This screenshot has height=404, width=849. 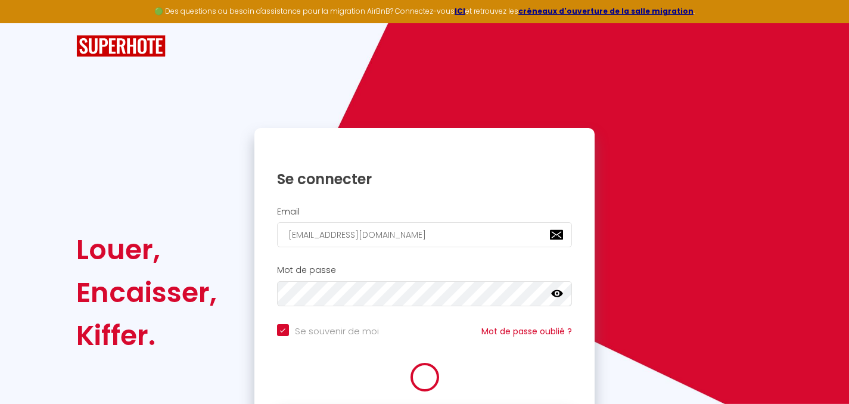 What do you see at coordinates (425, 179) in the screenshot?
I see `h1: Se connecter` at bounding box center [425, 179].